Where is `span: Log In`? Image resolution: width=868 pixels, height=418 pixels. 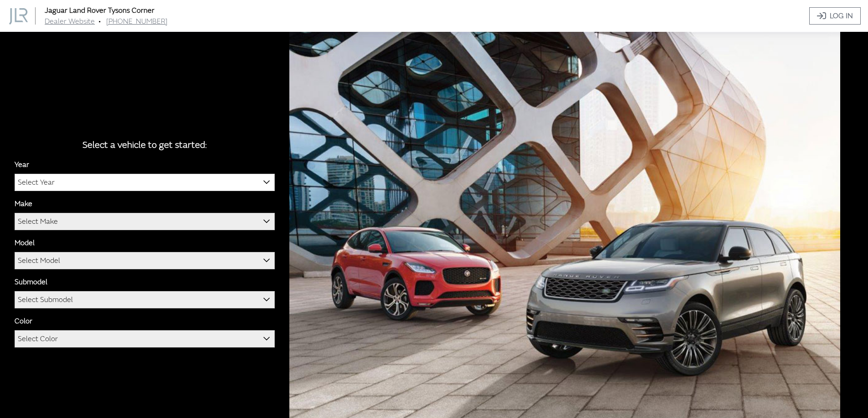
span: Log In is located at coordinates (841, 16).